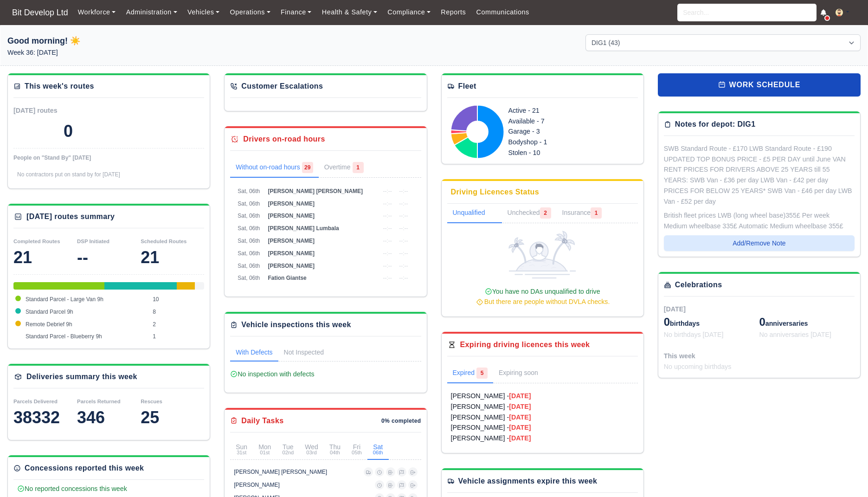 The height and width of the screenshot is (497, 868). Describe the element at coordinates (542, 297) in the screenshot. I see `div: You have no DAs unqualified to drive` at that location.